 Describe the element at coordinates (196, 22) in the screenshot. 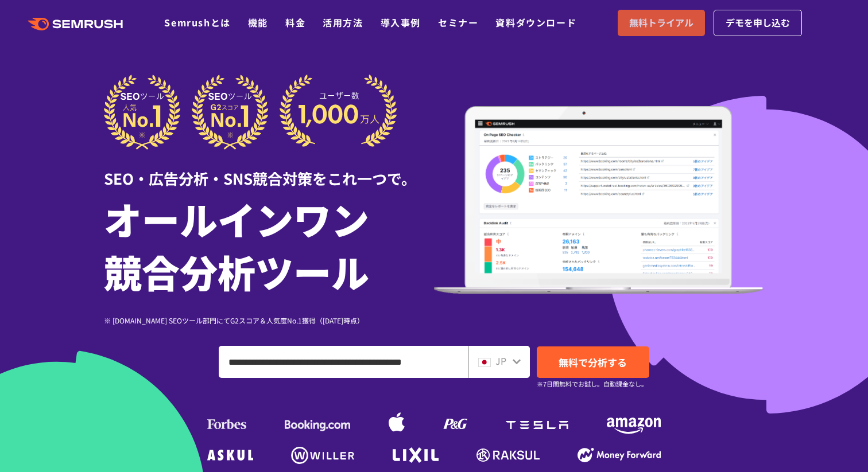

I see `a: Semrushとは` at that location.